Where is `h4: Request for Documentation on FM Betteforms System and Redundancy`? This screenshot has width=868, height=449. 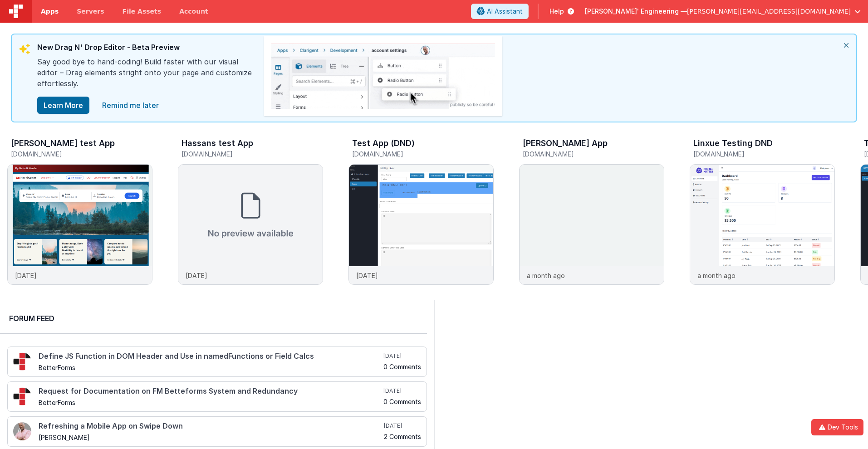
h4: Request for Documentation on FM Betteforms System and Redundancy is located at coordinates (210, 391).